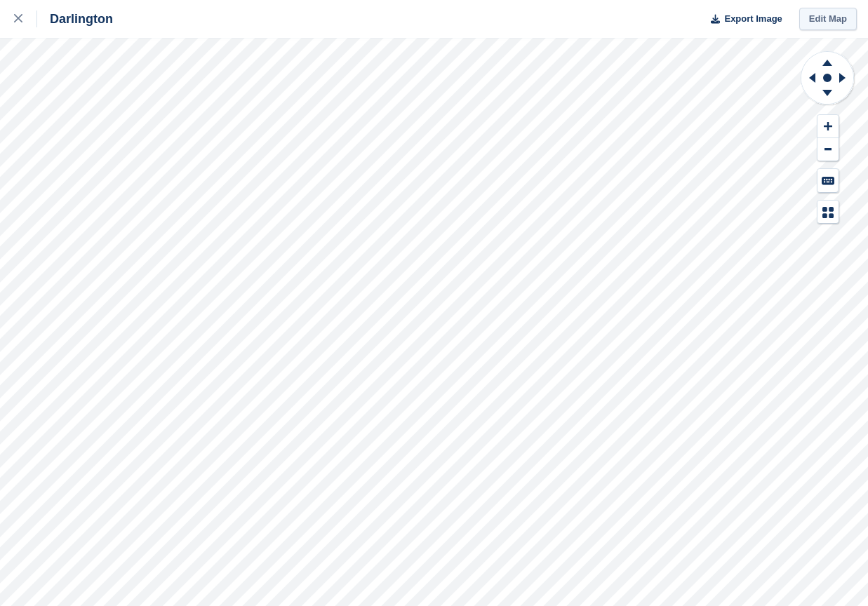 Image resolution: width=868 pixels, height=606 pixels. What do you see at coordinates (75, 19) in the screenshot?
I see `div: Darlington` at bounding box center [75, 19].